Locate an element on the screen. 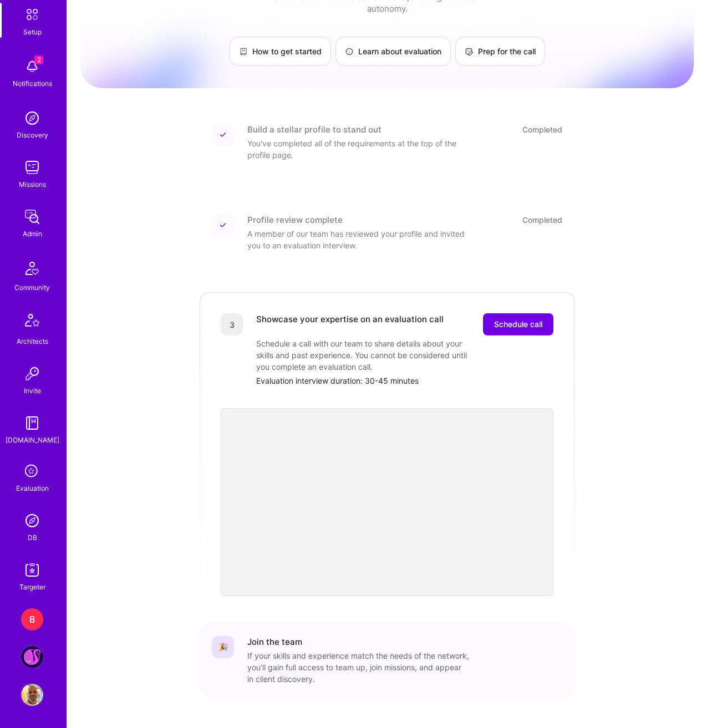 This screenshot has width=707, height=728. img: Skill Targeter is located at coordinates (32, 570).